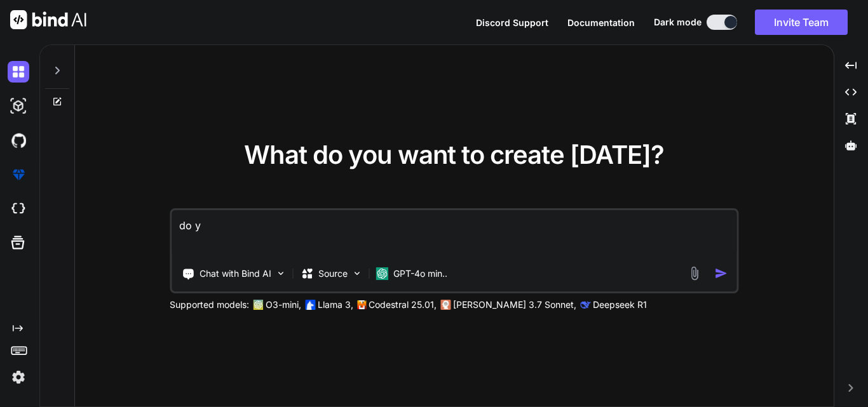 The image size is (868, 407). What do you see at coordinates (310, 305) in the screenshot?
I see `img: Llama2` at bounding box center [310, 305].